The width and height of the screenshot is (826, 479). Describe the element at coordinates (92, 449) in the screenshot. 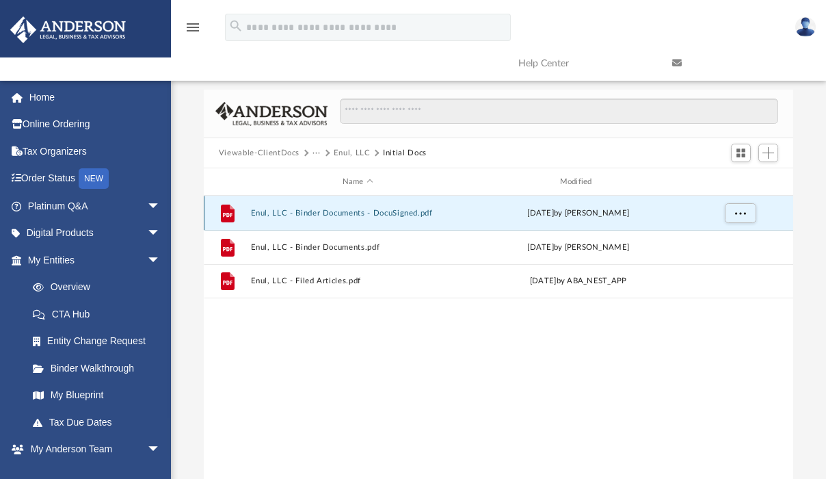

I see `a: My Anderson Teamarrow_drop_down` at that location.